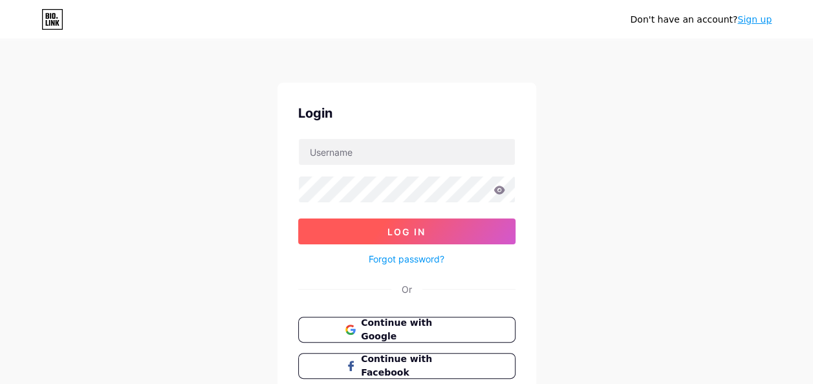 This screenshot has height=384, width=813. What do you see at coordinates (406, 259) in the screenshot?
I see `a: Forgot password?` at bounding box center [406, 259].